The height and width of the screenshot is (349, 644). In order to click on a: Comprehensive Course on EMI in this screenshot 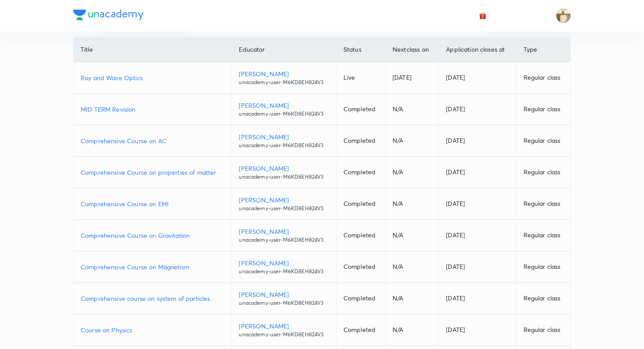, I will do `click(152, 204)`.